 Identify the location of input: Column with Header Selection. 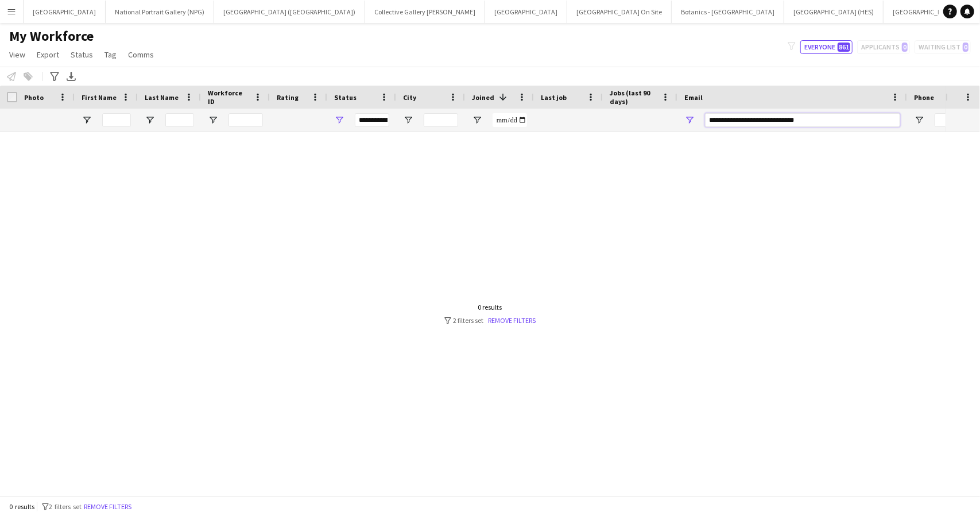
(12, 97).